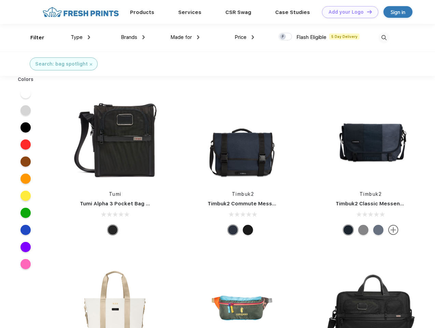 Image resolution: width=435 pixels, height=328 pixels. Describe the element at coordinates (129, 37) in the screenshot. I see `span: Brands` at that location.